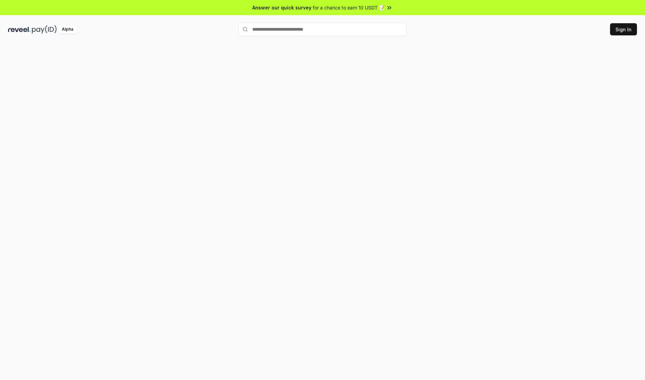  What do you see at coordinates (624, 29) in the screenshot?
I see `button: Sign In` at bounding box center [624, 29].